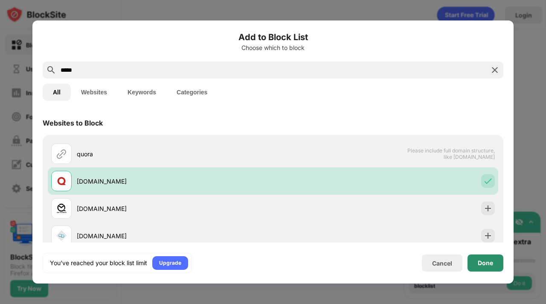  Describe the element at coordinates (170, 263) in the screenshot. I see `div: Upgrade` at that location.